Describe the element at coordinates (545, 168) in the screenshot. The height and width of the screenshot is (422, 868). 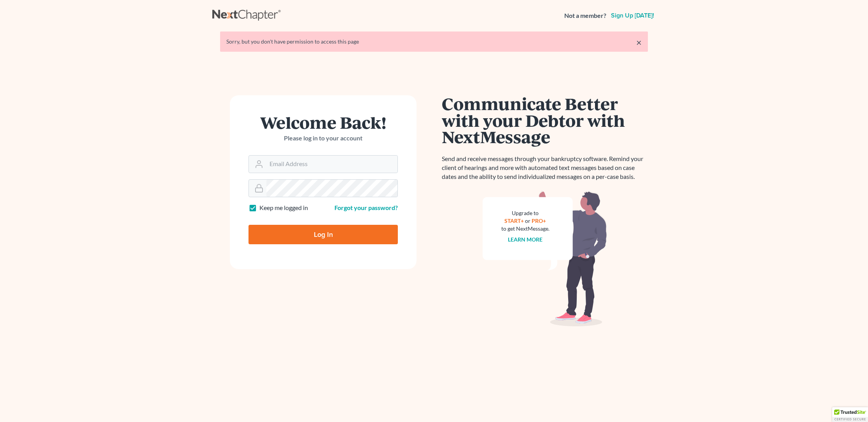
I see `p: Send and receive messages through your bankruptcy software. Remind your client of hearings and mo...` at that location.